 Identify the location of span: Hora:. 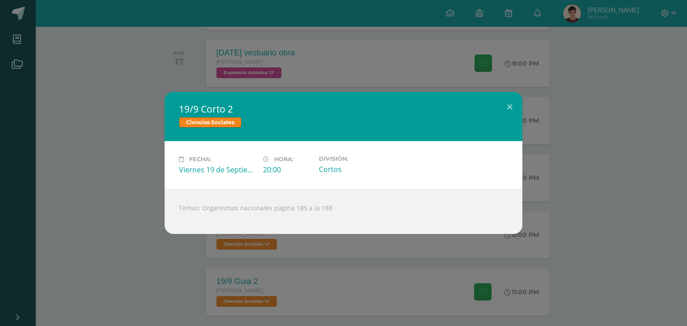
(283, 159).